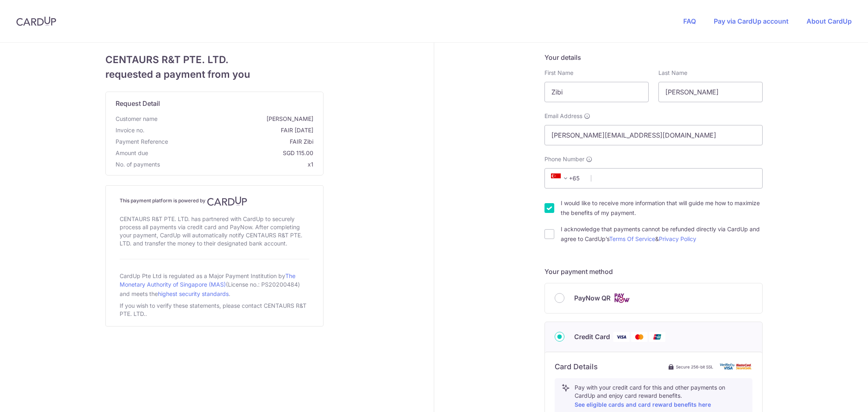  What do you see at coordinates (215, 285) in the screenshot?
I see `div: CardUp Pte Ltd is regulated as a Major Payment Institution by (License no.: PS20200484) and meets...` at bounding box center [215, 285].